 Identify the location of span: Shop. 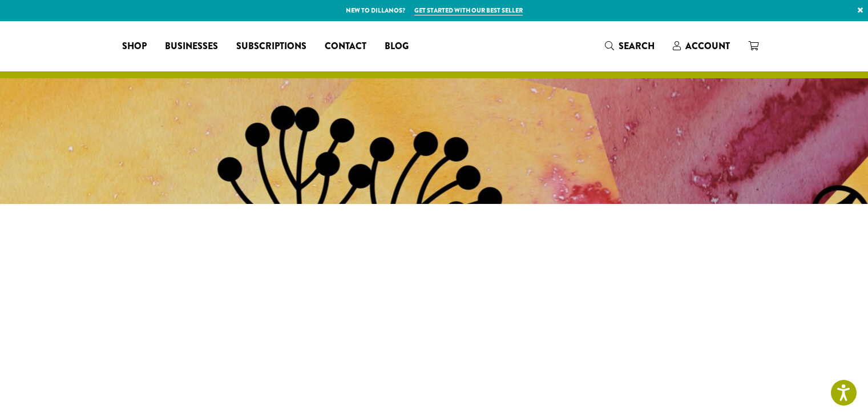
(134, 46).